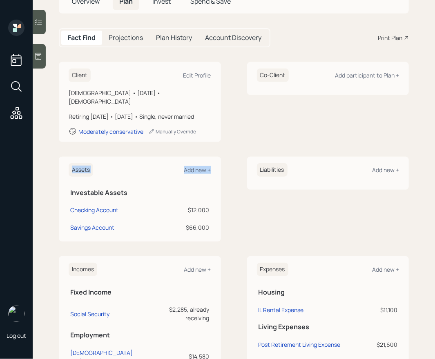  Describe the element at coordinates (16, 314) in the screenshot. I see `img: hunter_neumayer.jpg` at that location.